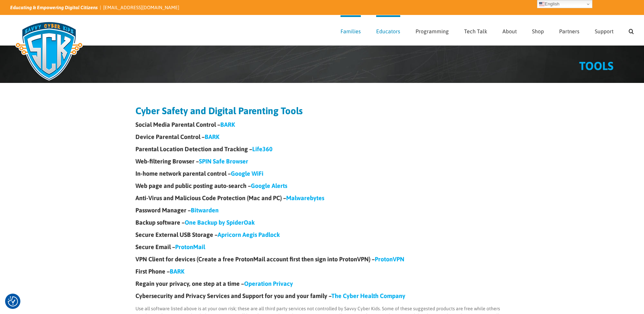 This screenshot has width=644, height=314. I want to click on h4: In-home network parental control –, so click(322, 174).